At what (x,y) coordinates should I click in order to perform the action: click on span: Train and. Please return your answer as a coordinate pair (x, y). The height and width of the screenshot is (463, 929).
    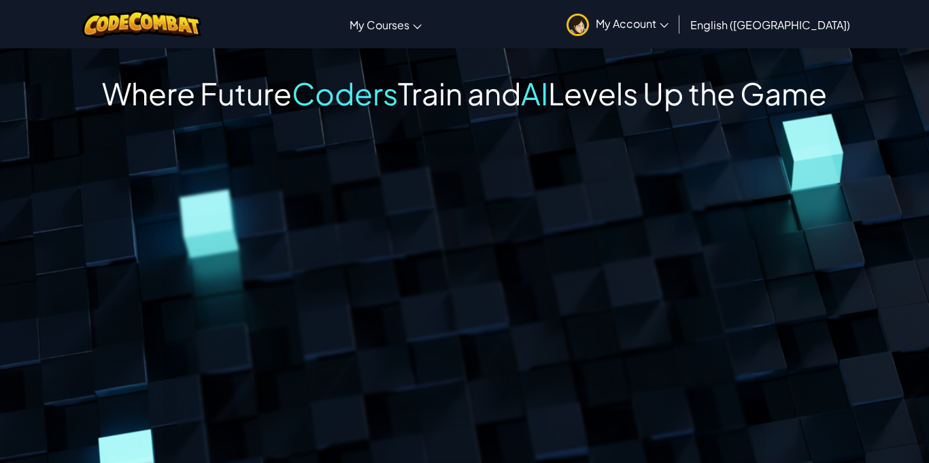
    Looking at the image, I should click on (459, 93).